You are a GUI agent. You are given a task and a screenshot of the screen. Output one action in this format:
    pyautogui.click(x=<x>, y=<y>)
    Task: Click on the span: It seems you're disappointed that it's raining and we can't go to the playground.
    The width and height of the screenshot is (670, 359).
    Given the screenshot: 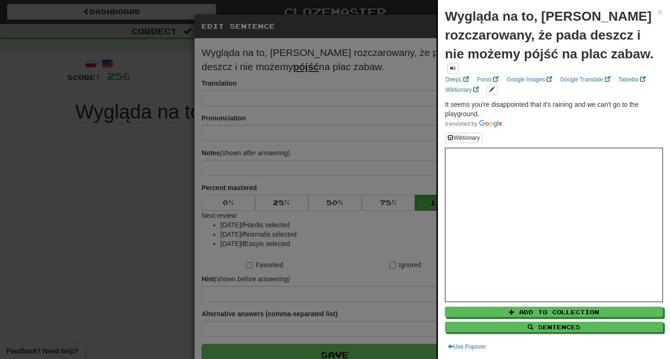 What is the action you would take?
    pyautogui.click(x=542, y=109)
    